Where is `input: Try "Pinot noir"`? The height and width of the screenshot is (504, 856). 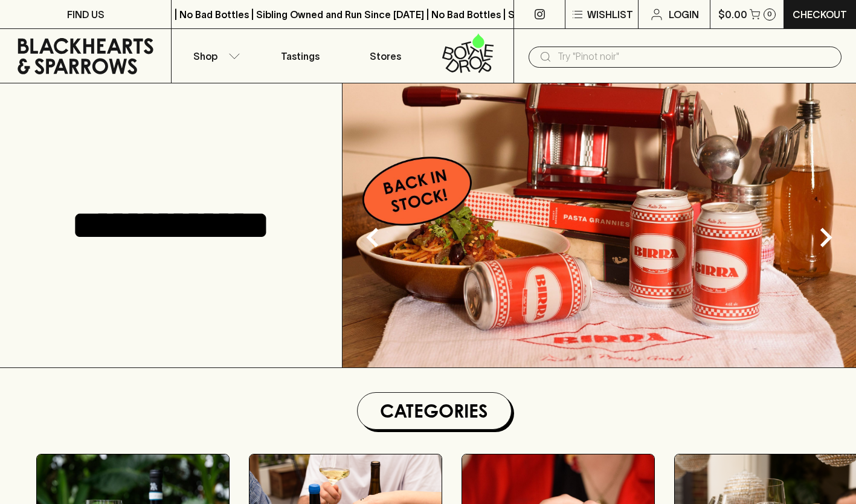 input: Try "Pinot noir" is located at coordinates (695, 57).